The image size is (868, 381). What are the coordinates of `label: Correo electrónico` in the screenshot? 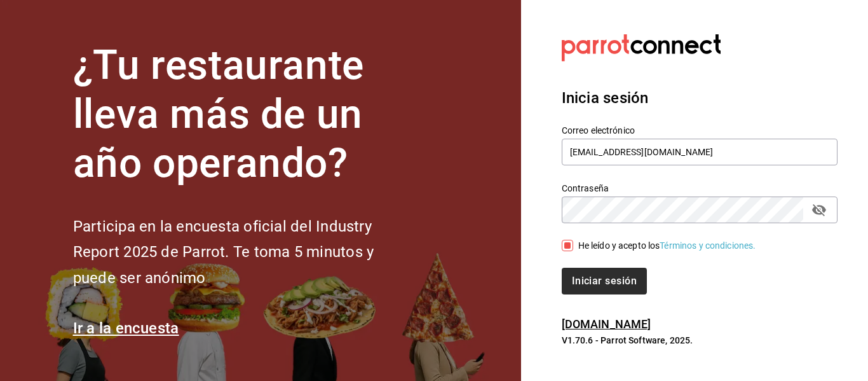 It's located at (700, 130).